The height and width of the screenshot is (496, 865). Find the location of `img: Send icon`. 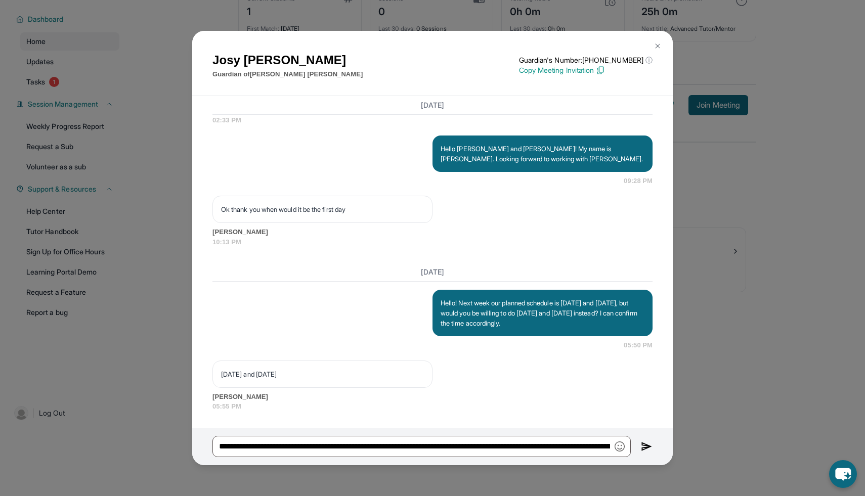

img: Send icon is located at coordinates (647, 447).